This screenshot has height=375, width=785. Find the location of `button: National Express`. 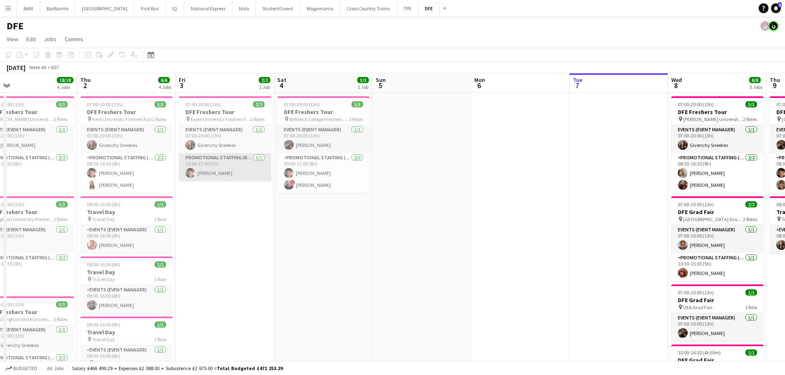

button: National Express is located at coordinates (208, 8).